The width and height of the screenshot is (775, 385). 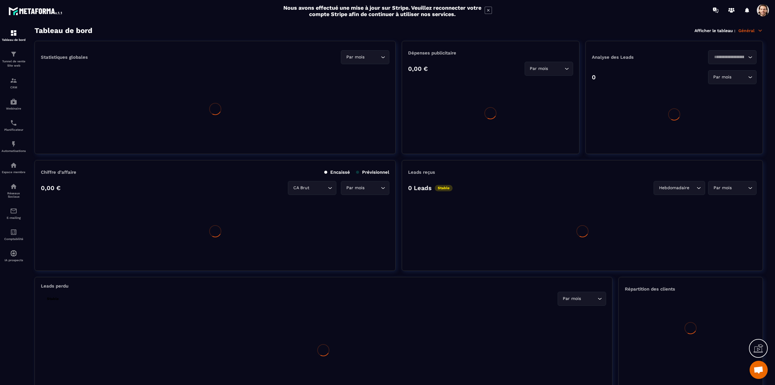 I want to click on p: 0, so click(x=593, y=77).